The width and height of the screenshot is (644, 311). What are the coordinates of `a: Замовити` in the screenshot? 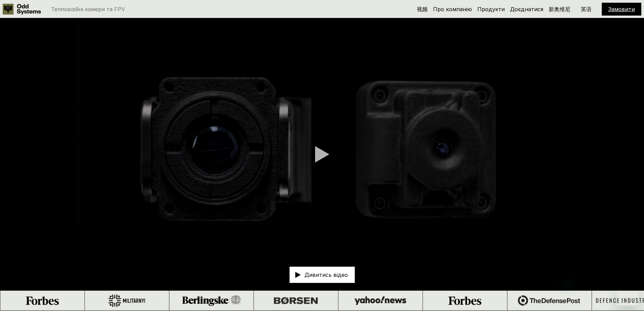 It's located at (621, 9).